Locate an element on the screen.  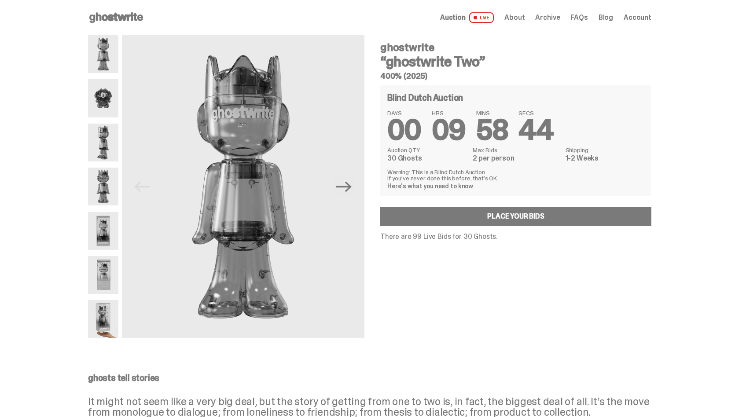
button: Next is located at coordinates (344, 187).